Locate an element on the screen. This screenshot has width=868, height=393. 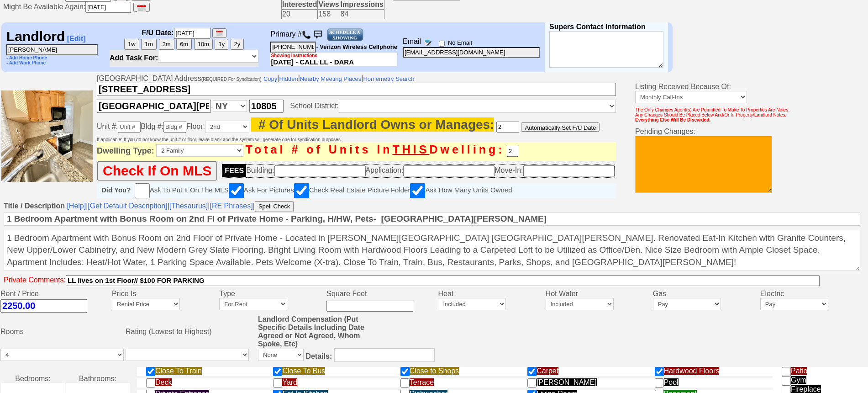
font: If applicable: If you do not know the unit # or floor, leave blank and the system will generate o... is located at coordinates (219, 139).